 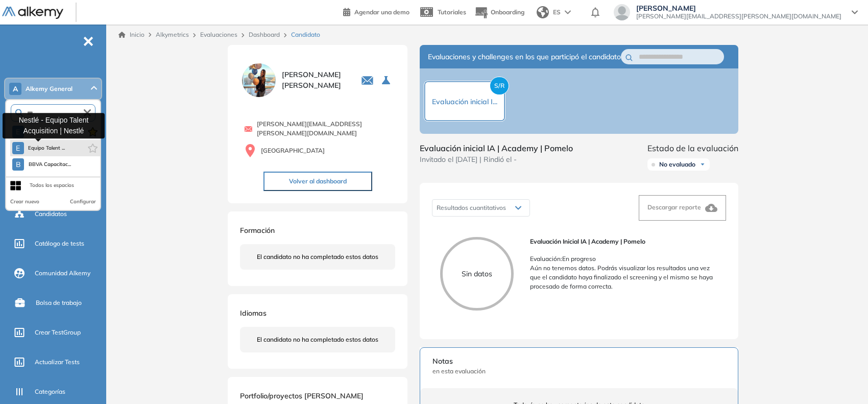 What do you see at coordinates (305, 35) in the screenshot?
I see `span: Candidato` at bounding box center [305, 35].